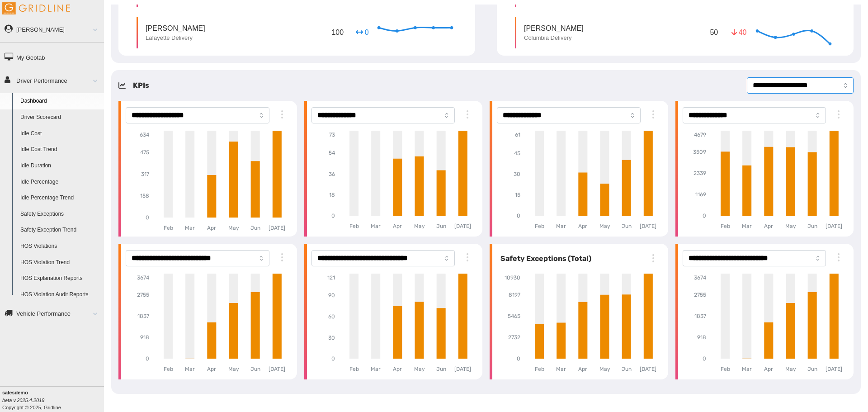 The image size is (868, 412). Describe the element at coordinates (331, 278) in the screenshot. I see `tspan: 121` at that location.